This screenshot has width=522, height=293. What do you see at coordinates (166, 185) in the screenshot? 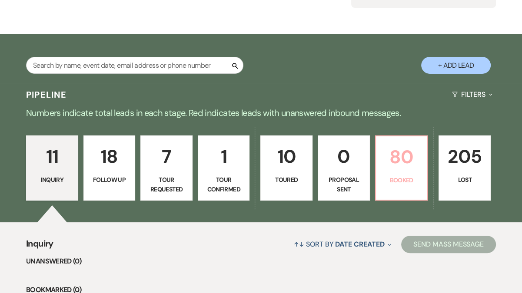
I see `p: Tour Requested` at bounding box center [166, 185].